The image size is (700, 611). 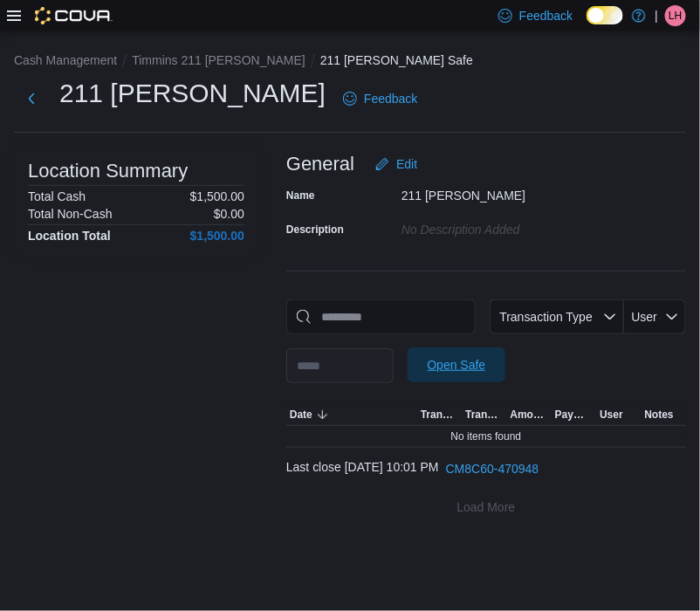 I want to click on h6: Total Cash, so click(x=56, y=196).